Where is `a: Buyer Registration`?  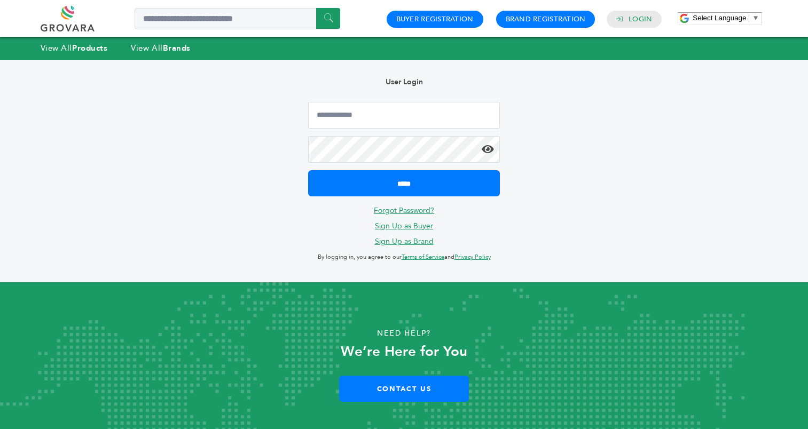 a: Buyer Registration is located at coordinates (435, 19).